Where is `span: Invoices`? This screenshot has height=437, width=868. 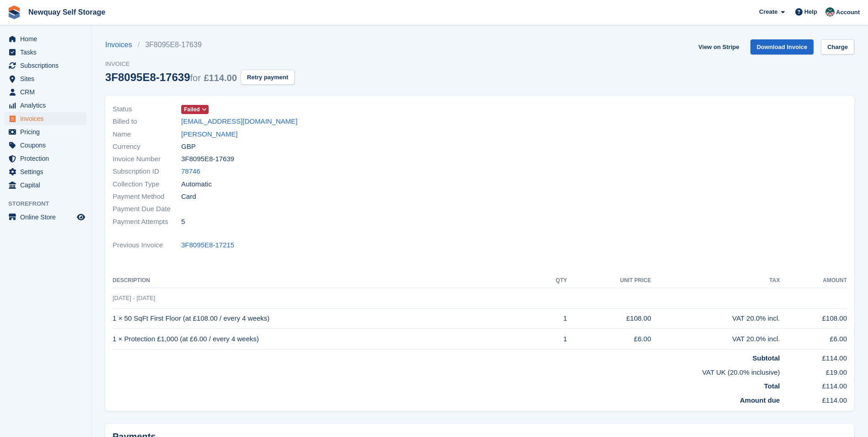 span: Invoices is located at coordinates (47, 119).